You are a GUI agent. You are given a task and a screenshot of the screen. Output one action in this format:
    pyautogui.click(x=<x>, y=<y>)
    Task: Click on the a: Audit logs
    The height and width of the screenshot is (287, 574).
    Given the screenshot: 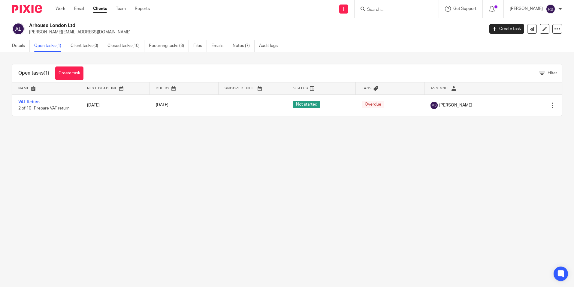 What is the action you would take?
    pyautogui.click(x=271, y=46)
    